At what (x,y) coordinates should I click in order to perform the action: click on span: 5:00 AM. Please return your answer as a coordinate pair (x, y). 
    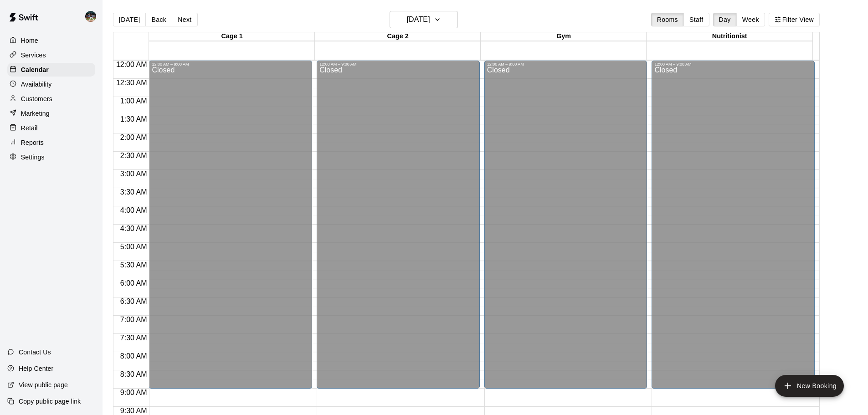
    Looking at the image, I should click on (134, 246).